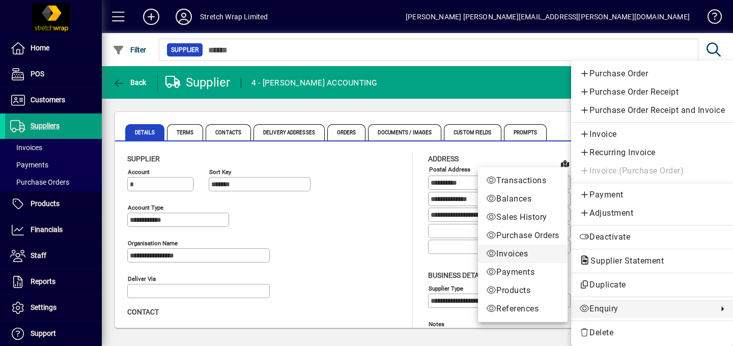 This screenshot has height=346, width=733. I want to click on span: Balances, so click(523, 199).